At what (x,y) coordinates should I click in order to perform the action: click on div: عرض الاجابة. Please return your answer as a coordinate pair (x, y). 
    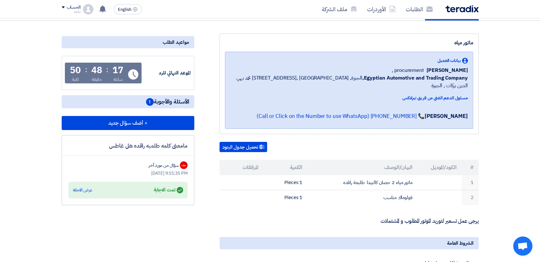
    Looking at the image, I should click on (82, 190).